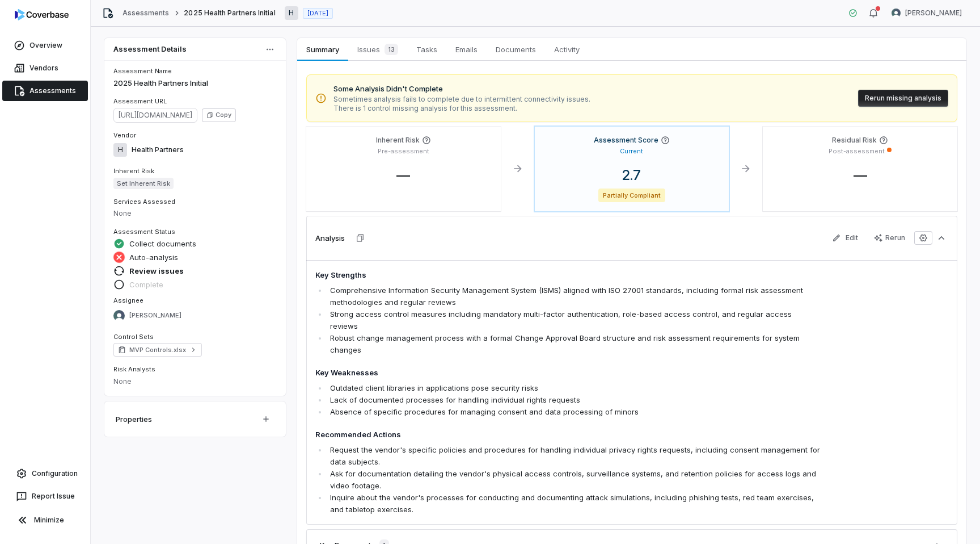 The image size is (980, 544). Describe the element at coordinates (626, 140) in the screenshot. I see `h4: Assessment Score` at that location.